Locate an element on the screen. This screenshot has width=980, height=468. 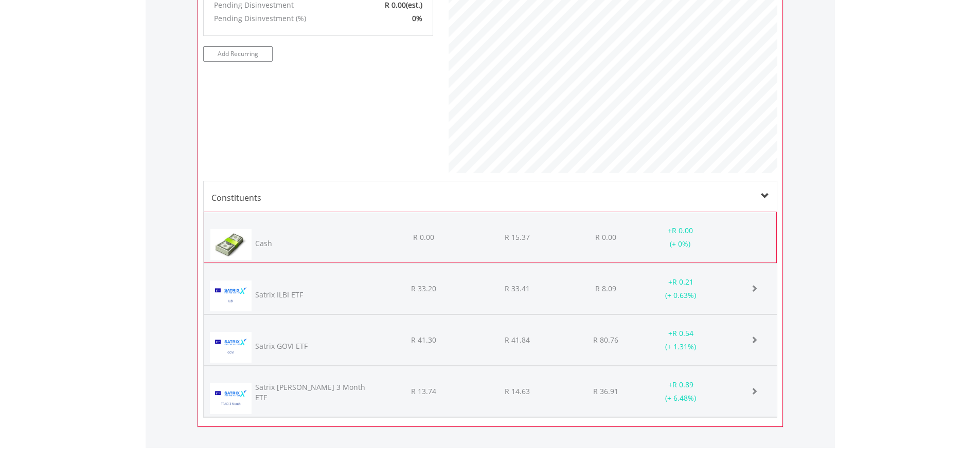
span: R 15.37 is located at coordinates (517, 237).